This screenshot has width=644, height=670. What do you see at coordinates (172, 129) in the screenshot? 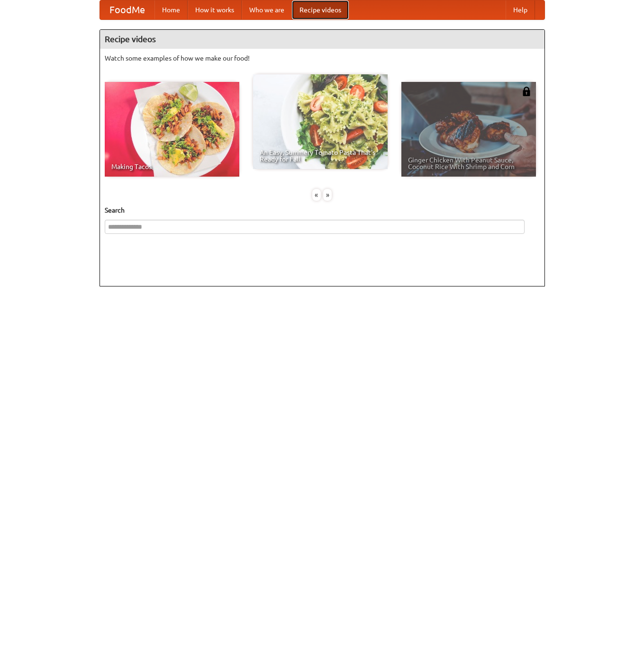
I see `a: Making Tacos` at bounding box center [172, 129].